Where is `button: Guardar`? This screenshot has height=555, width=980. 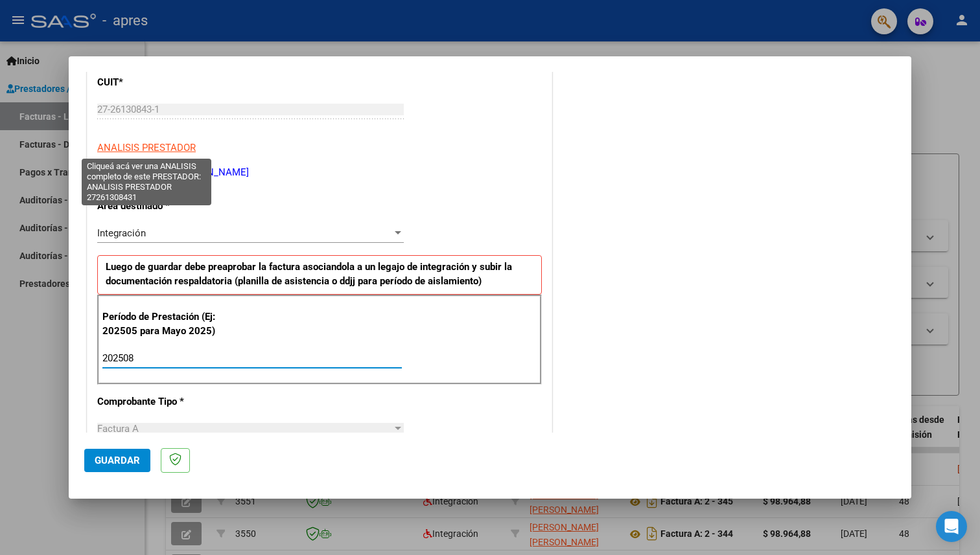 button: Guardar is located at coordinates (117, 461).